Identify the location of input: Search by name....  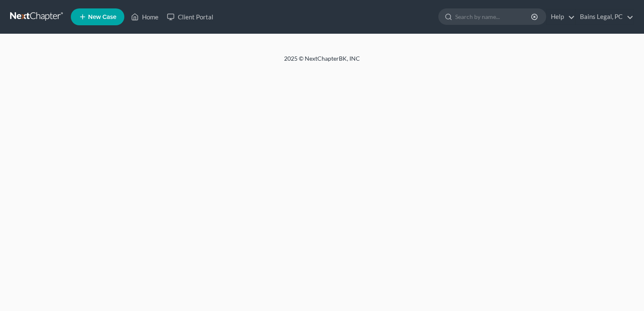
(493, 16).